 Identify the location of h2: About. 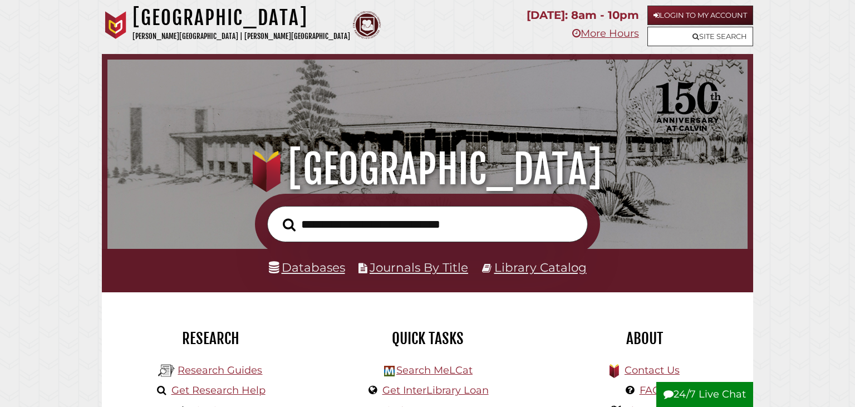
(644, 338).